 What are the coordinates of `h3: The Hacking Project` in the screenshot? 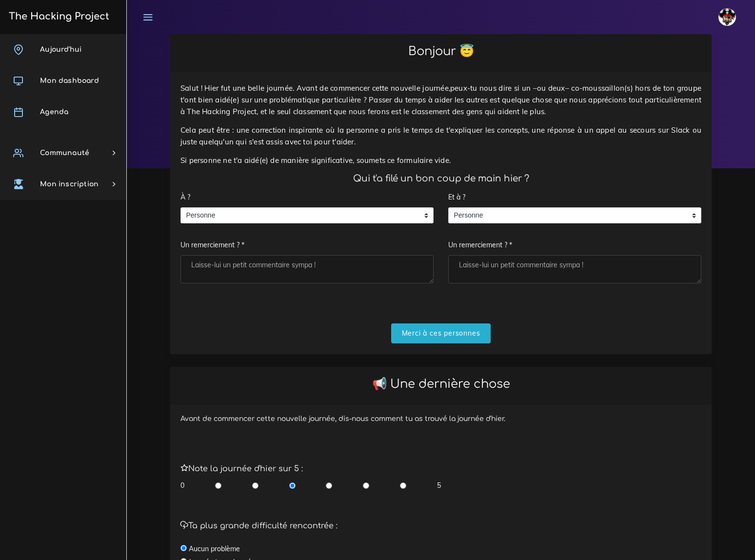 It's located at (57, 17).